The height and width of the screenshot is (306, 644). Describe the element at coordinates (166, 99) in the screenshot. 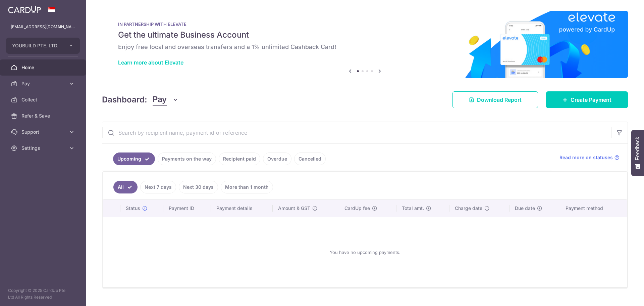

I see `button: Pay` at that location.